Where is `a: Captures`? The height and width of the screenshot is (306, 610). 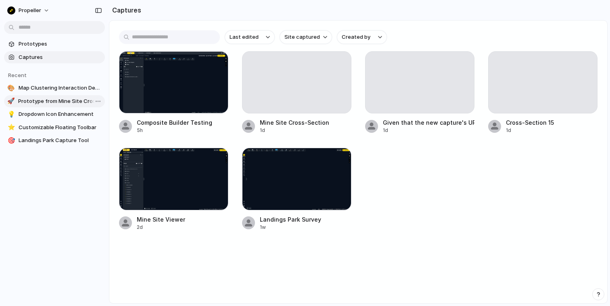
a: Captures is located at coordinates (54, 57).